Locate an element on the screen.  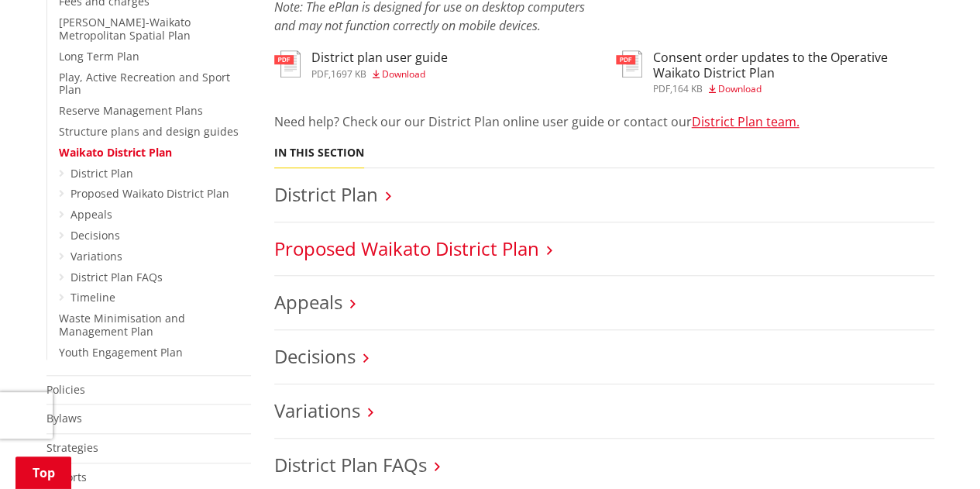
a: Play, Active Recreation and Sport Plan is located at coordinates (144, 84).